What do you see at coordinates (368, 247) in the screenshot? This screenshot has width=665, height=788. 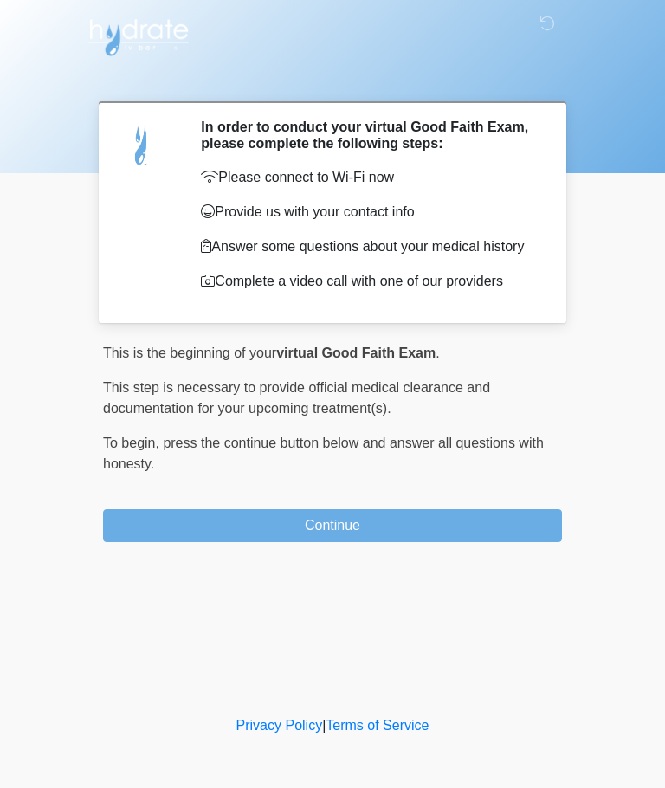 I see `p: Answer some questions about your medical history` at bounding box center [368, 247].